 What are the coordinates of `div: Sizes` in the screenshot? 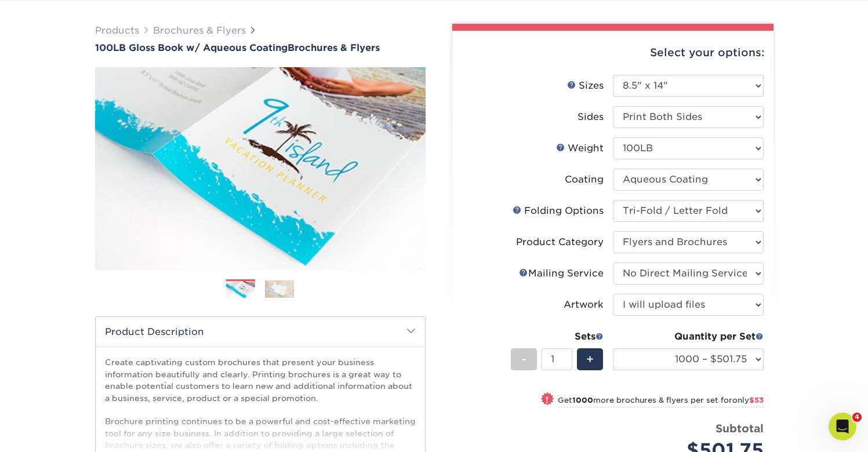 It's located at (585, 86).